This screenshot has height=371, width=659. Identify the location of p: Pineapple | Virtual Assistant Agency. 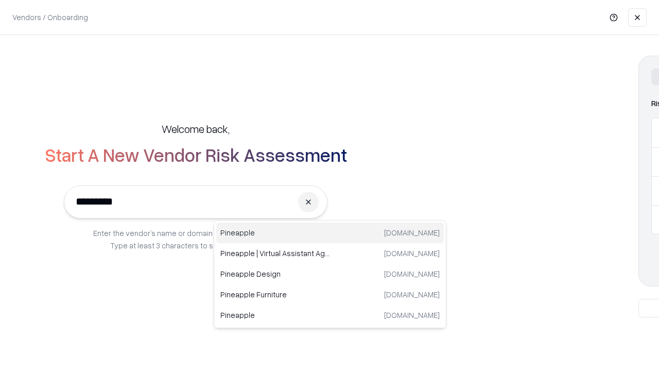
(275, 253).